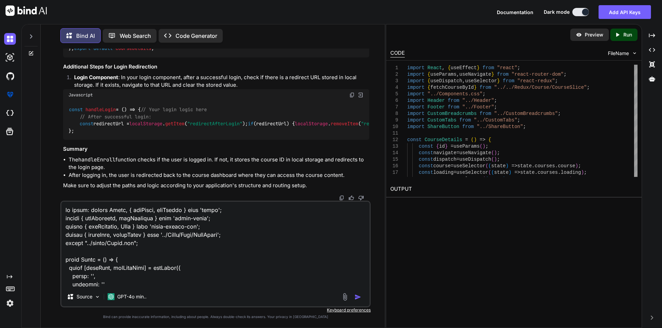 The image size is (662, 328). Describe the element at coordinates (513, 189) in the screenshot. I see `h2: OUTPUT` at that location.